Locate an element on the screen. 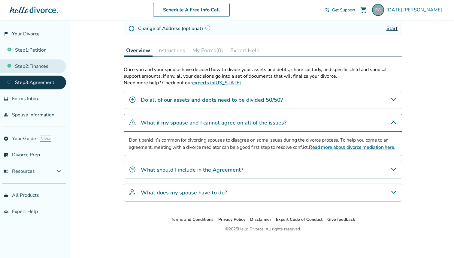 This screenshot has height=258, width=454. div: What does my spouse have to do? is located at coordinates (263, 193).